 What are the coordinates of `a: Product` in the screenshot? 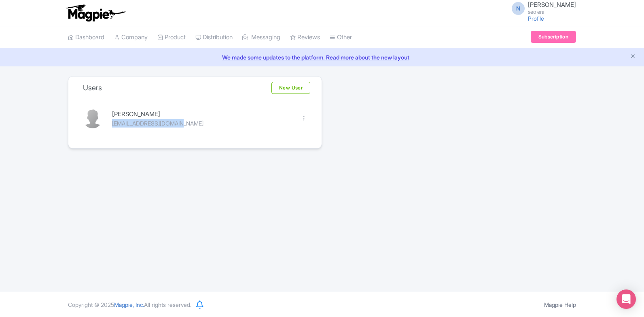 It's located at (172, 38).